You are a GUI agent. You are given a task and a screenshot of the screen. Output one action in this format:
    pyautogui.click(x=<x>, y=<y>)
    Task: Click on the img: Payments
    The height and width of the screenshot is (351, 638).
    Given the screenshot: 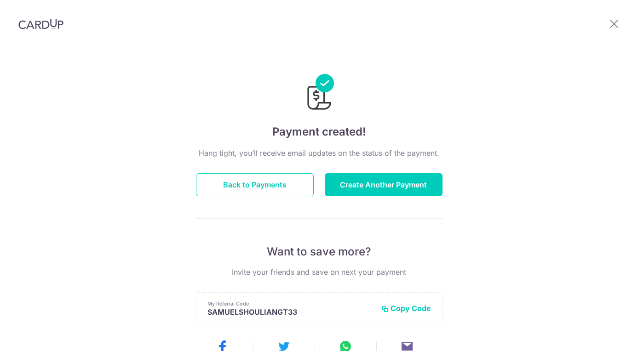 What is the action you would take?
    pyautogui.click(x=319, y=93)
    